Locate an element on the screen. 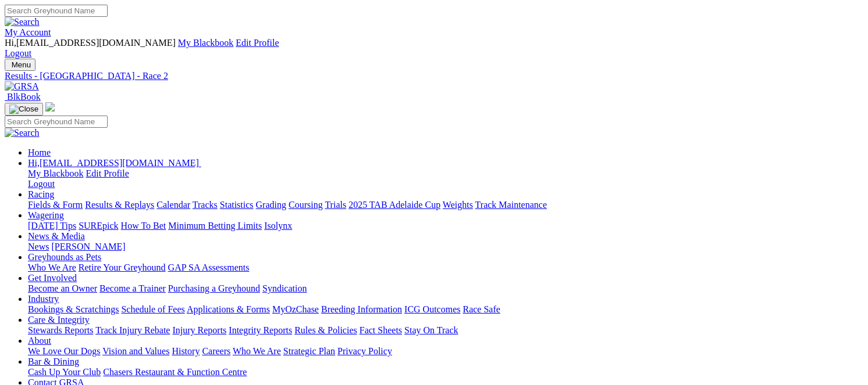 The height and width of the screenshot is (385, 868). a: Privacy Policy is located at coordinates (365, 351).